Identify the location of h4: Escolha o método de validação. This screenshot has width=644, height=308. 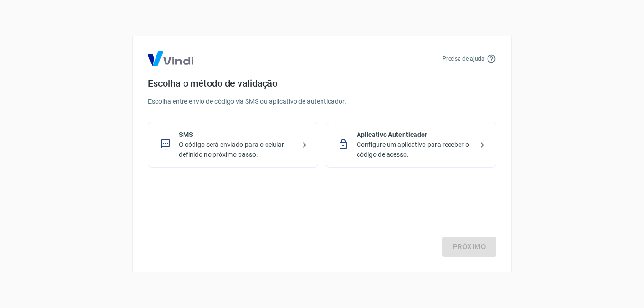
(322, 84).